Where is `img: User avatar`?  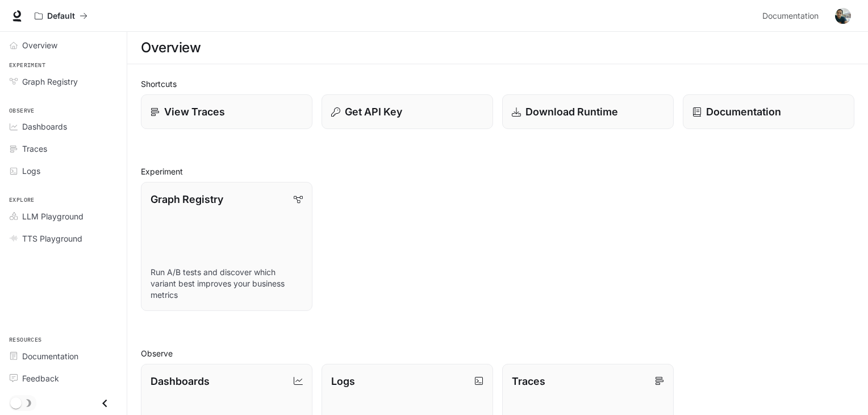
img: User avatar is located at coordinates (843, 16).